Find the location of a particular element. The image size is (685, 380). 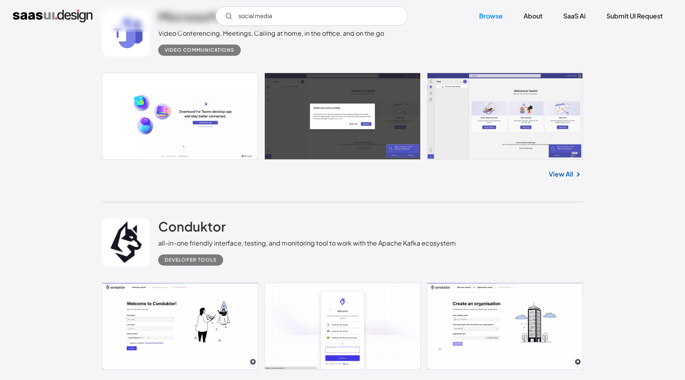

div: Video Conferencing, Meetings, Calling at home, in the office, and on the go is located at coordinates (271, 33).